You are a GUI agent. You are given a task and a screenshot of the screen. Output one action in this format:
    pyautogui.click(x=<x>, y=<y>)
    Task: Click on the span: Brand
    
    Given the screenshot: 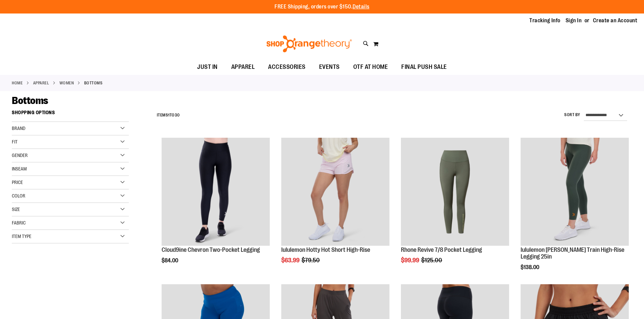 What is the action you would take?
    pyautogui.click(x=19, y=128)
    